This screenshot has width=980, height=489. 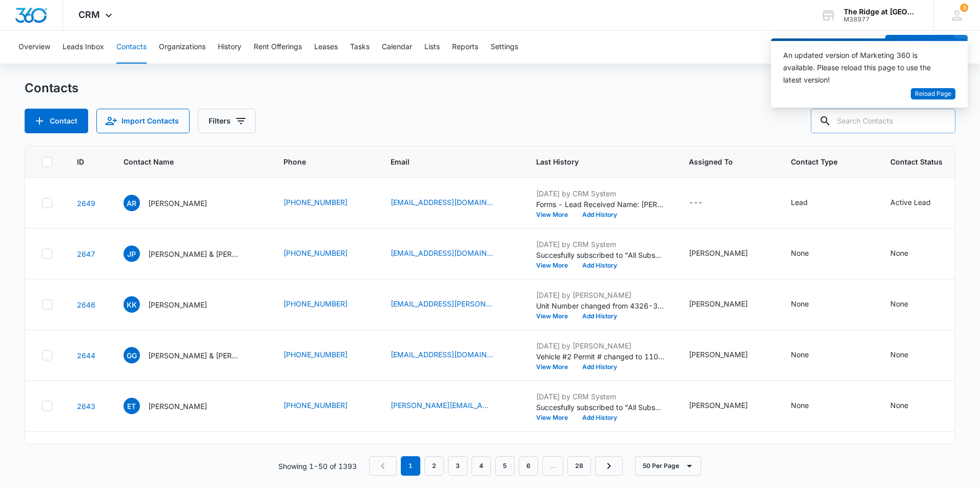 I want to click on div: Email - kahlia.kellogg@gmail.com - Select to Edit Field, so click(x=451, y=304).